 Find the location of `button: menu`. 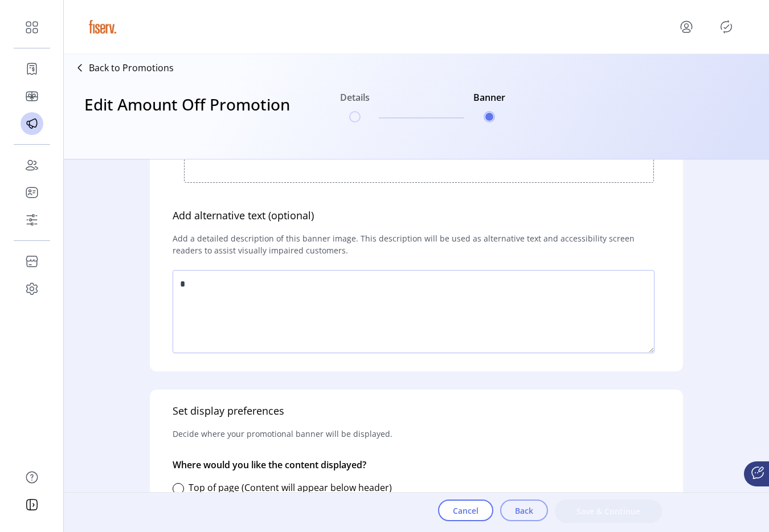

button: menu is located at coordinates (687, 27).